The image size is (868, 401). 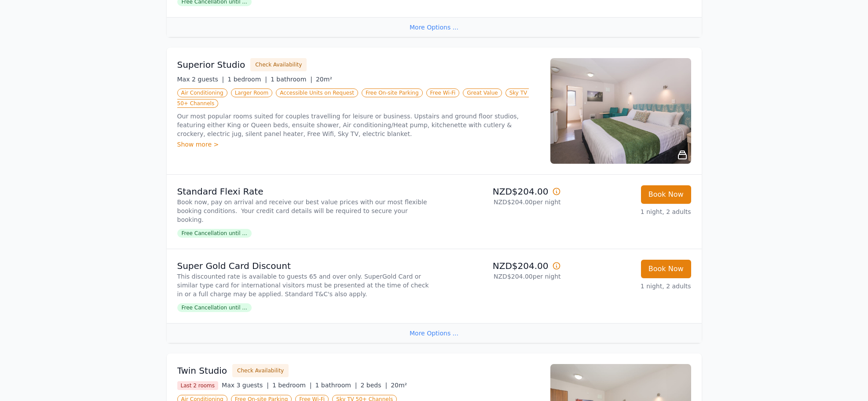 What do you see at coordinates (304, 285) in the screenshot?
I see `p: This discounted rate is available to guests 65 and over only. SuperGold Card or similar type card...` at bounding box center [304, 285].